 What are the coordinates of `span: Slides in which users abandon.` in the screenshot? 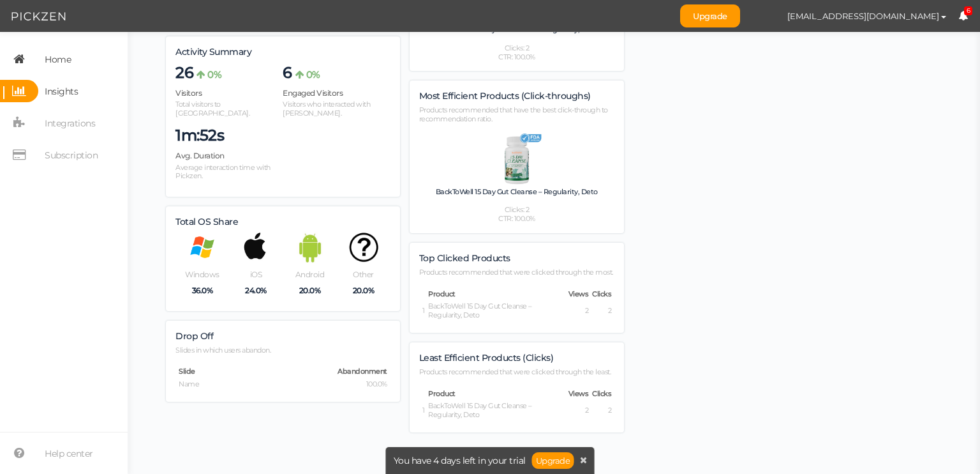 It's located at (223, 350).